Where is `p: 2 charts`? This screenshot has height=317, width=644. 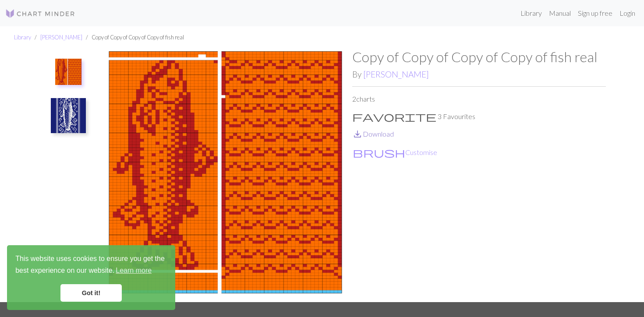
p: 2 charts is located at coordinates (479, 99).